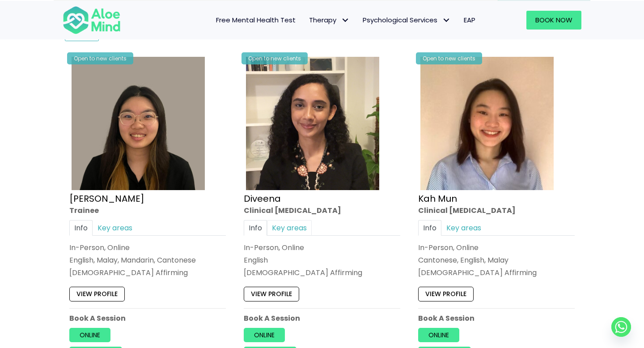 The height and width of the screenshot is (348, 644). Describe the element at coordinates (470, 20) in the screenshot. I see `a: EAP` at that location.